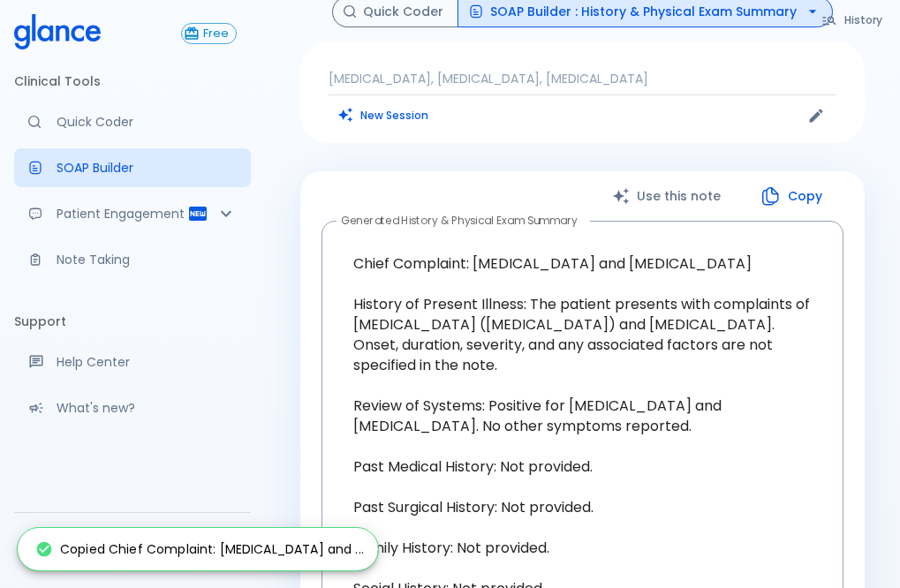 The height and width of the screenshot is (588, 900). I want to click on p: What's new?, so click(147, 408).